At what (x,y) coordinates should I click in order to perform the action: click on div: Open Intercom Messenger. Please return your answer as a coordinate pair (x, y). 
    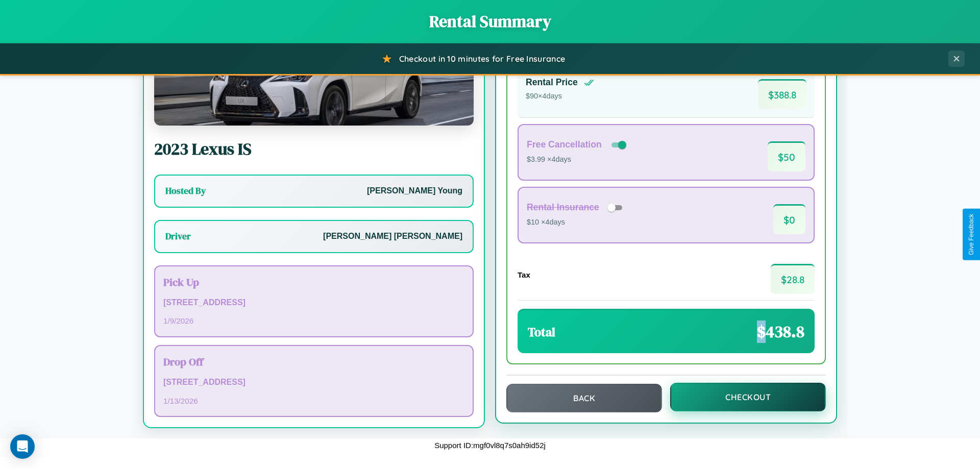
    Looking at the image, I should click on (23, 446).